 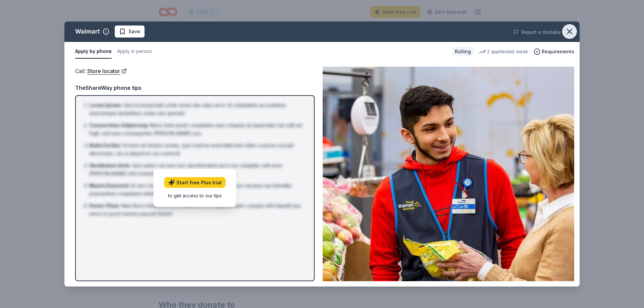 I want to click on img: Image for Walmart, so click(x=449, y=174).